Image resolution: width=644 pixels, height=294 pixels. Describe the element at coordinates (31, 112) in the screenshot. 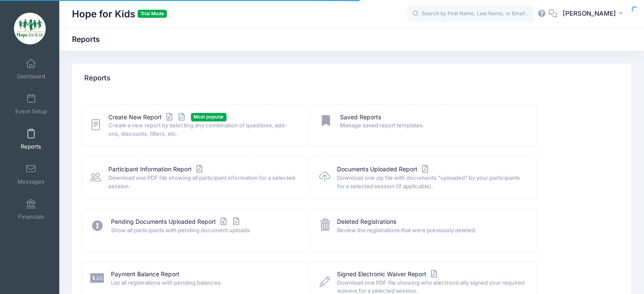

I see `span: Event Setup` at that location.